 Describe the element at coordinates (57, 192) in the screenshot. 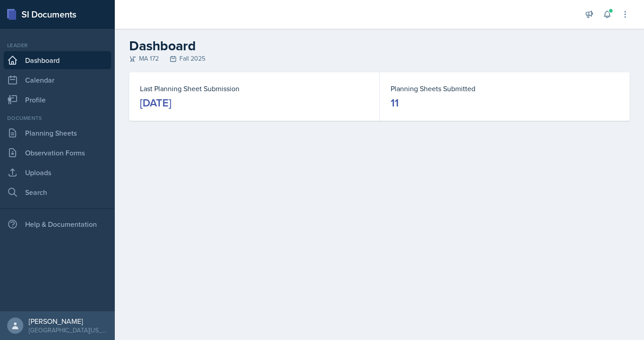

I see `a: Search` at that location.